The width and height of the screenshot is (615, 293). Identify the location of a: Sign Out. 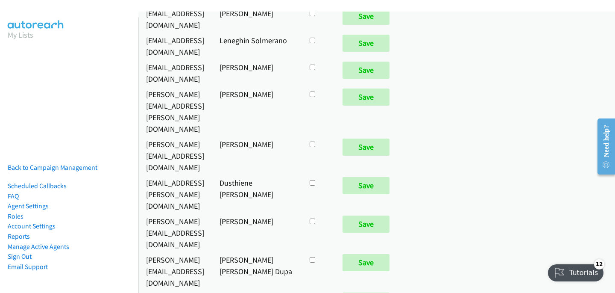
(20, 256).